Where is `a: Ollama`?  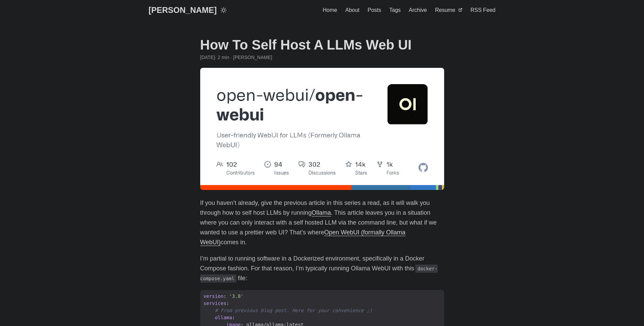
a: Ollama is located at coordinates (321, 213).